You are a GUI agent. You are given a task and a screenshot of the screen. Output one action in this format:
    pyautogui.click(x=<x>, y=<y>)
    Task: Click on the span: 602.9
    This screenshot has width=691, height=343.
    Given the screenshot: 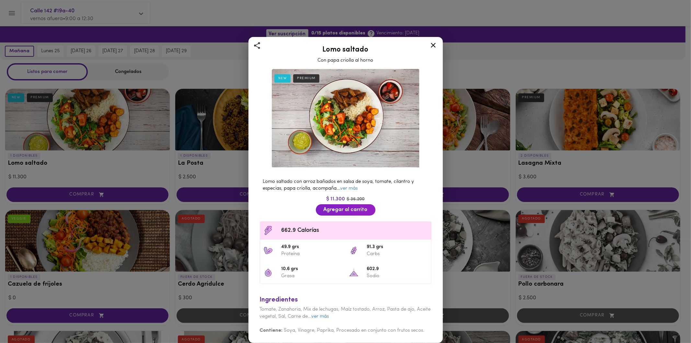 What is the action you would take?
    pyautogui.click(x=398, y=269)
    